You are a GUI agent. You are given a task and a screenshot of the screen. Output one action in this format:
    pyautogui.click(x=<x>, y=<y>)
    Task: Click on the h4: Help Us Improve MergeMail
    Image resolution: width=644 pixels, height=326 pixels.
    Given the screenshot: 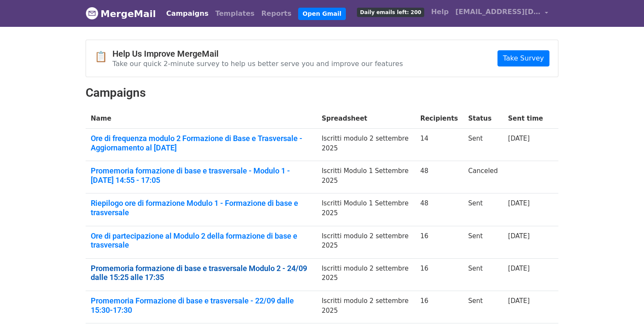 What is the action you would take?
    pyautogui.click(x=258, y=54)
    